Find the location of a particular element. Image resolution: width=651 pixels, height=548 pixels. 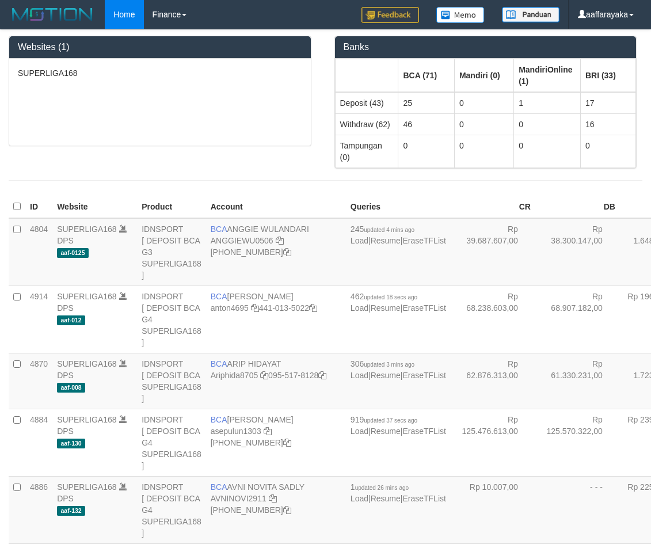

td: Rp 125.476.613,00 is located at coordinates (493, 442).